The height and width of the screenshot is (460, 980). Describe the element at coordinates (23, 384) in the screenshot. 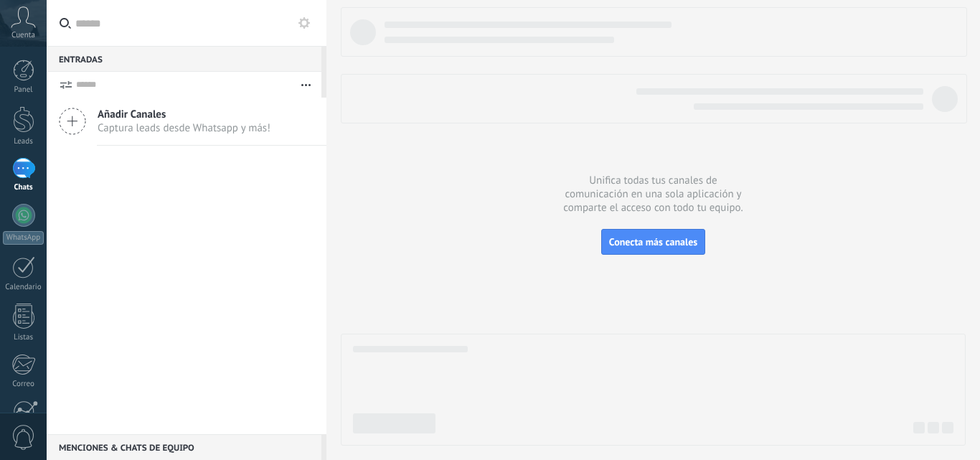

I see `div: Correo` at that location.